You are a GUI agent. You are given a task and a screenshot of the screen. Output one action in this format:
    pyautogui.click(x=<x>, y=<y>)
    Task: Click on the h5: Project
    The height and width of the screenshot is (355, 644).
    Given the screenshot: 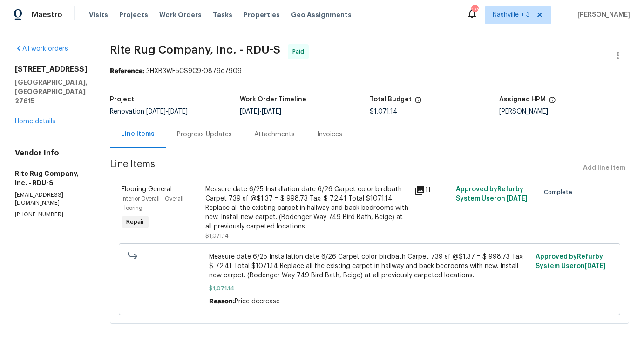 What is the action you would take?
    pyautogui.click(x=122, y=99)
    